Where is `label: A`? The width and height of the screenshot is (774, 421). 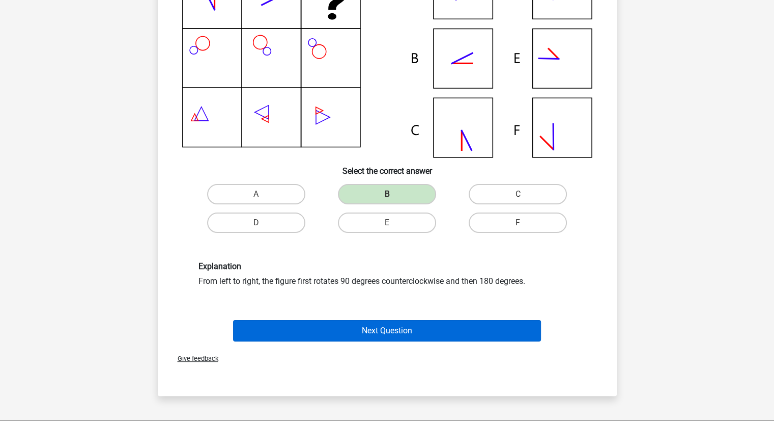 label: A is located at coordinates (256, 194).